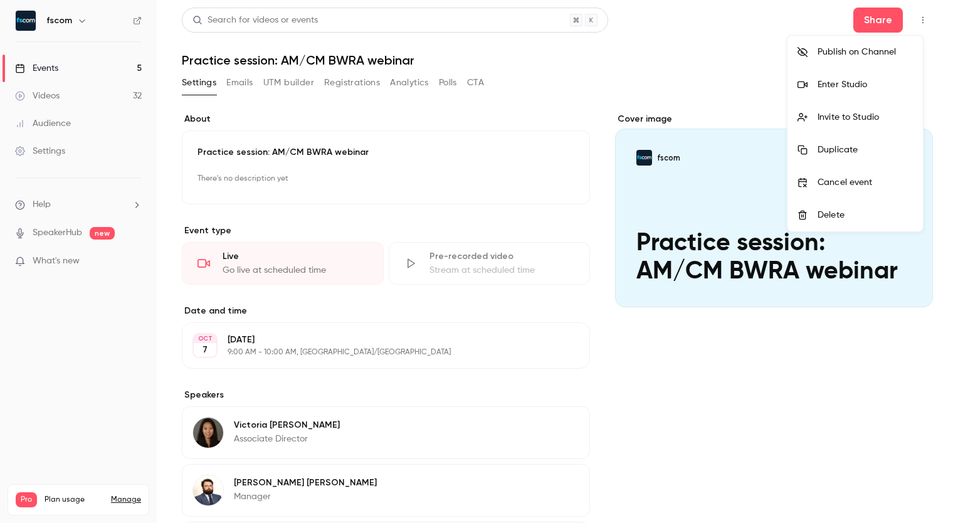 This screenshot has height=523, width=958. What do you see at coordinates (865, 117) in the screenshot?
I see `div: Invite to Studio` at bounding box center [865, 117].